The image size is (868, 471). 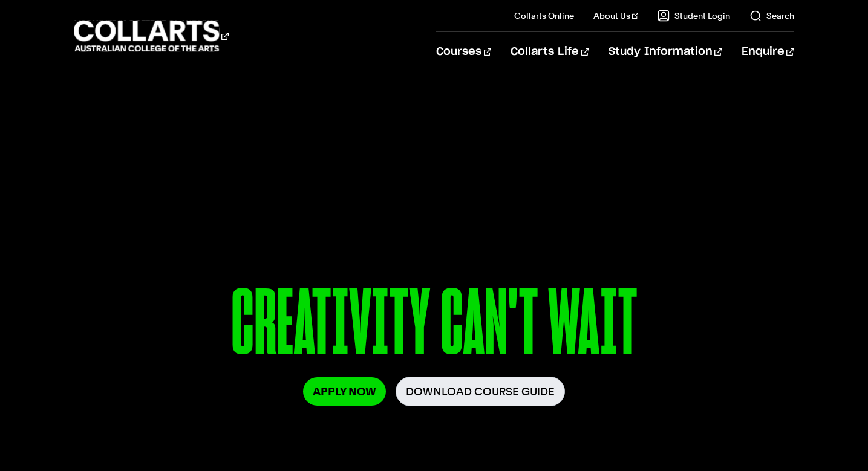 What do you see at coordinates (666, 52) in the screenshot?
I see `a: Study Information` at bounding box center [666, 52].